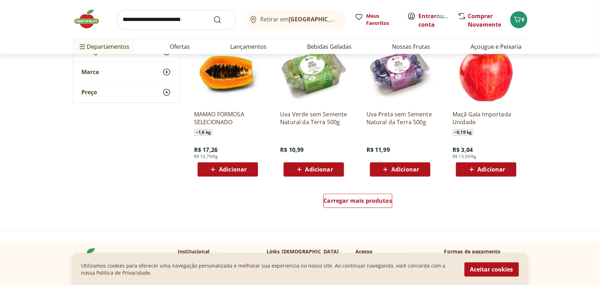 This screenshot has height=285, width=600. Describe the element at coordinates (378, 150) in the screenshot. I see `span: R$ 11,99` at that location.